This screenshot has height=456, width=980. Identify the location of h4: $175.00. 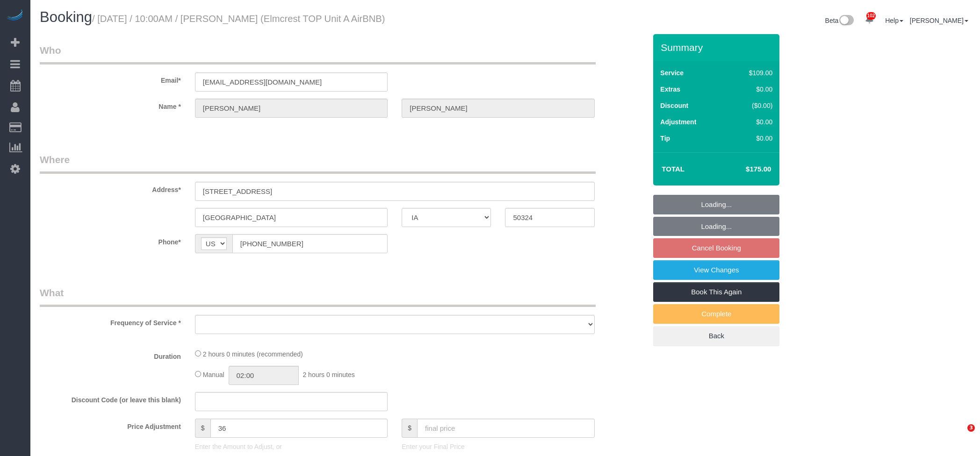
(744, 169).